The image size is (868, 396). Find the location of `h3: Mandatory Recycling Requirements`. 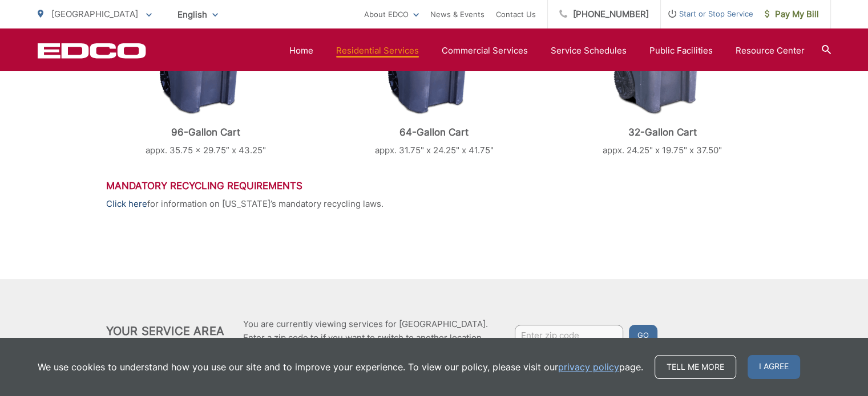

h3: Mandatory Recycling Requirements is located at coordinates (434, 186).